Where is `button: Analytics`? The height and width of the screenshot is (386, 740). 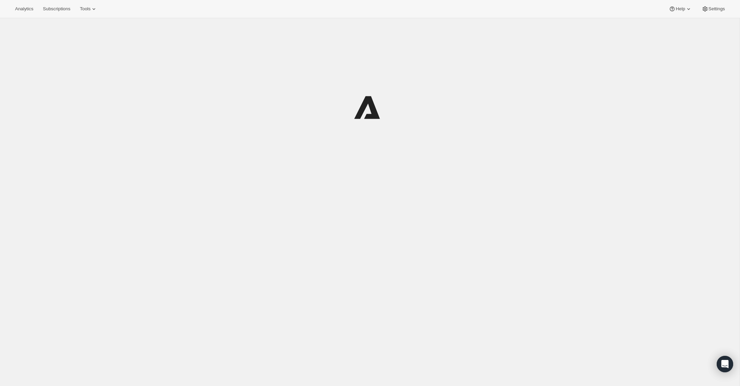 button: Analytics is located at coordinates (24, 9).